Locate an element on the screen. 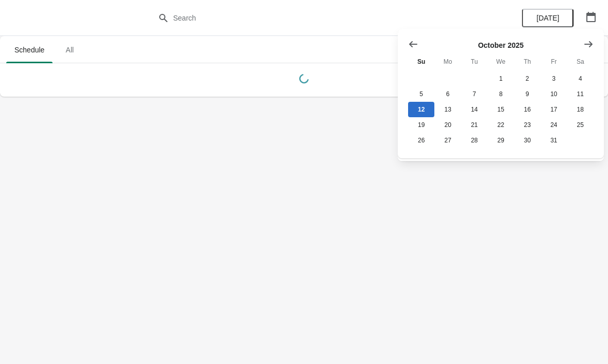 This screenshot has height=364, width=608. button: Friday October 3 2025 is located at coordinates (553, 79).